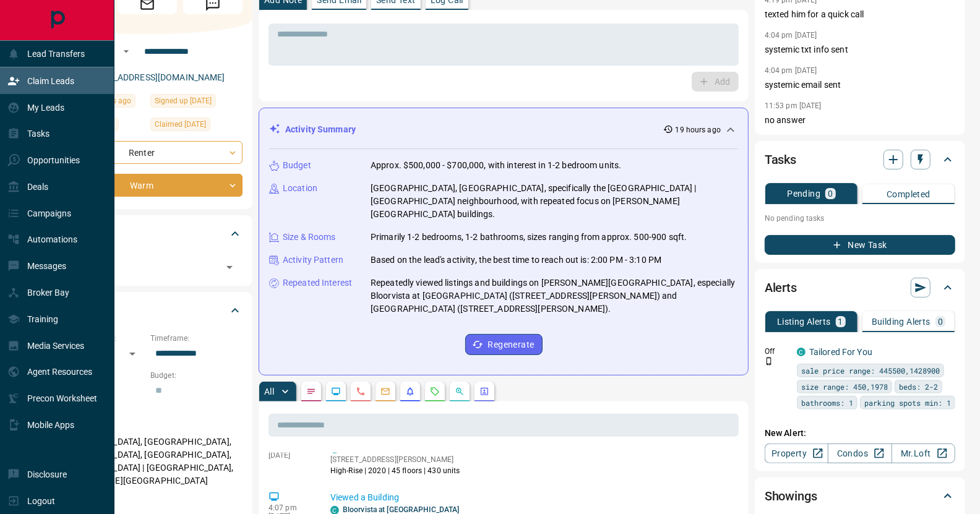 The height and width of the screenshot is (514, 980). What do you see at coordinates (860, 433) in the screenshot?
I see `p: New Alert:` at bounding box center [860, 433].